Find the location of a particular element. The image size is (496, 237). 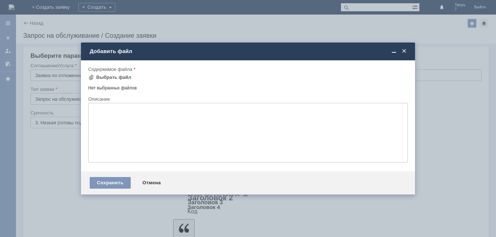

div: Нет выбранных файлов is located at coordinates (248, 86).